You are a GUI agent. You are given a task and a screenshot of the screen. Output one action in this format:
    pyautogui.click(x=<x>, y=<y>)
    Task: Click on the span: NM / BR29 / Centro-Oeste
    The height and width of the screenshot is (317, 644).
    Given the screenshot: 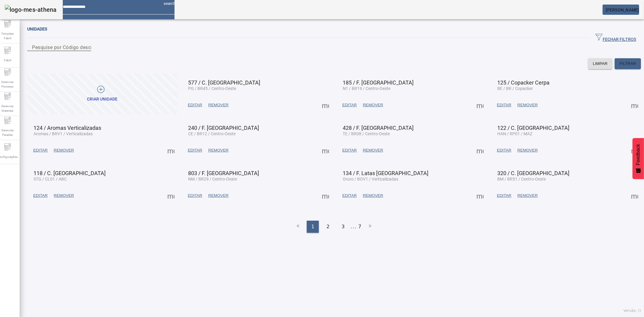 What is the action you would take?
    pyautogui.click(x=212, y=179)
    